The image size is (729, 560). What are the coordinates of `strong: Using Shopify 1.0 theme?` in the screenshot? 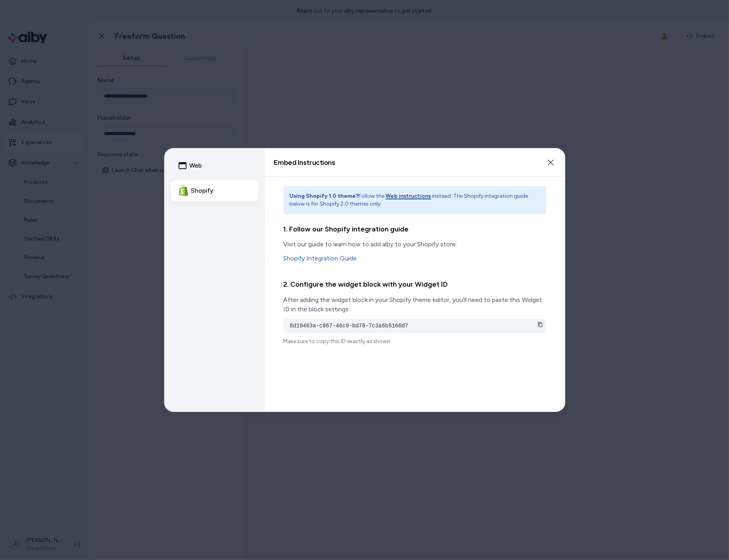 It's located at (324, 196).